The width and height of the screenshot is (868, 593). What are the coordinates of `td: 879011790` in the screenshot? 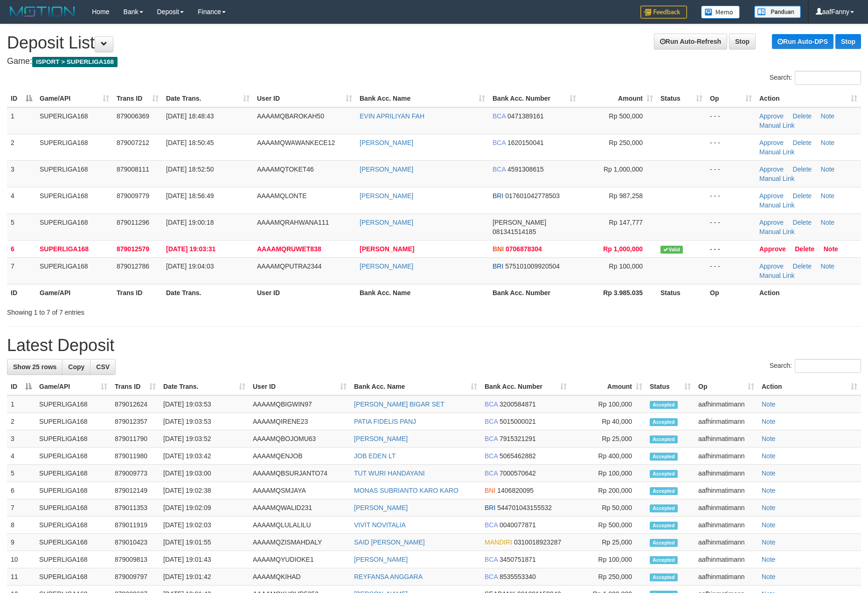 It's located at (135, 439).